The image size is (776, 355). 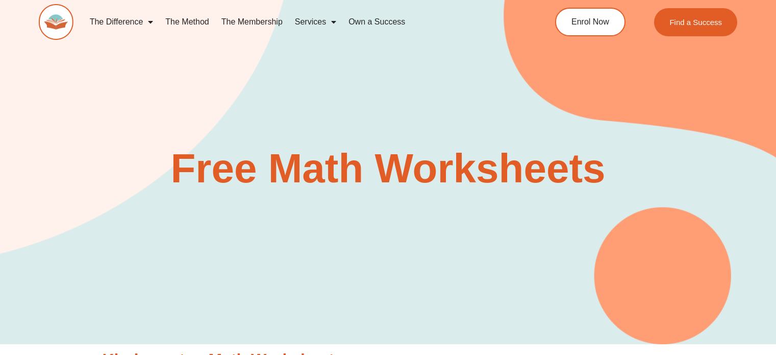 What do you see at coordinates (591, 22) in the screenshot?
I see `a: Enrol Now` at bounding box center [591, 22].